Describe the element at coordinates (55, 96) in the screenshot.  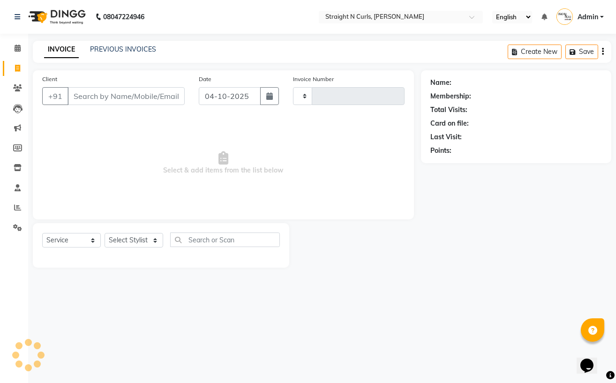
I see `button: +91` at that location.